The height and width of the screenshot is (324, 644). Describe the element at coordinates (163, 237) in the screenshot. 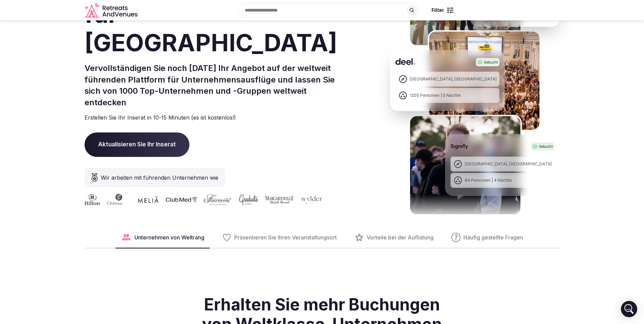

I see `button: Unternehmen von Weltrang` at that location.